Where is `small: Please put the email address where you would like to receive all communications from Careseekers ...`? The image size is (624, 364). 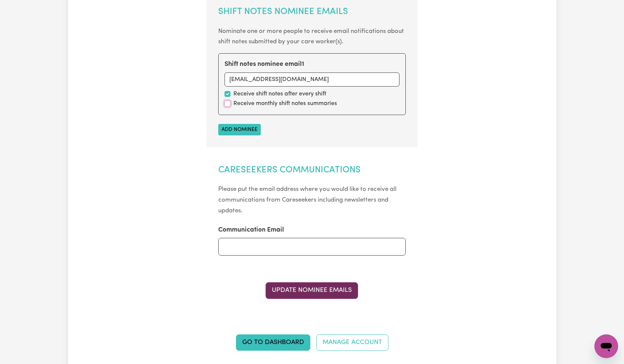
small: Please put the email address where you would like to receive all communications from Careseekers ... is located at coordinates (307, 199).